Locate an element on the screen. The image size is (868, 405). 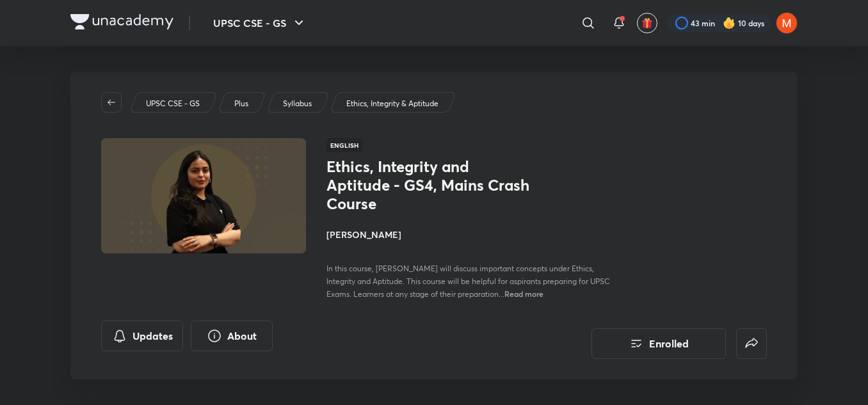
h1: Ethics, Integrity and Aptitude - GS4, Mains Crash Course is located at coordinates (431, 185).